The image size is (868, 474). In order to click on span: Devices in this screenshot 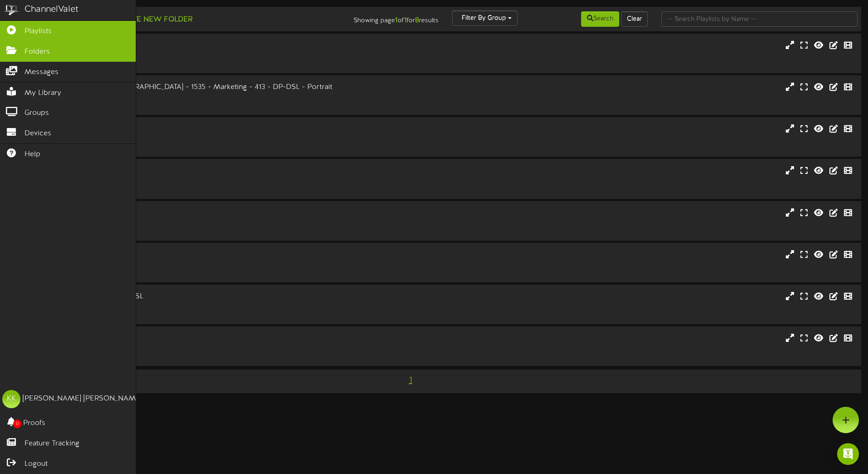, I will do `click(38, 134)`.